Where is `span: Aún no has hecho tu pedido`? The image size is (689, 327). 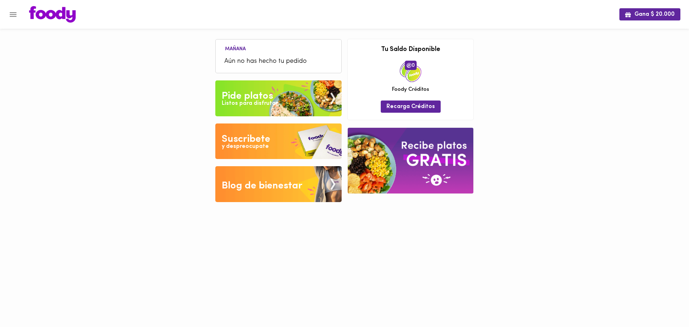 span: Aún no has hecho tu pedido is located at coordinates (279, 61).